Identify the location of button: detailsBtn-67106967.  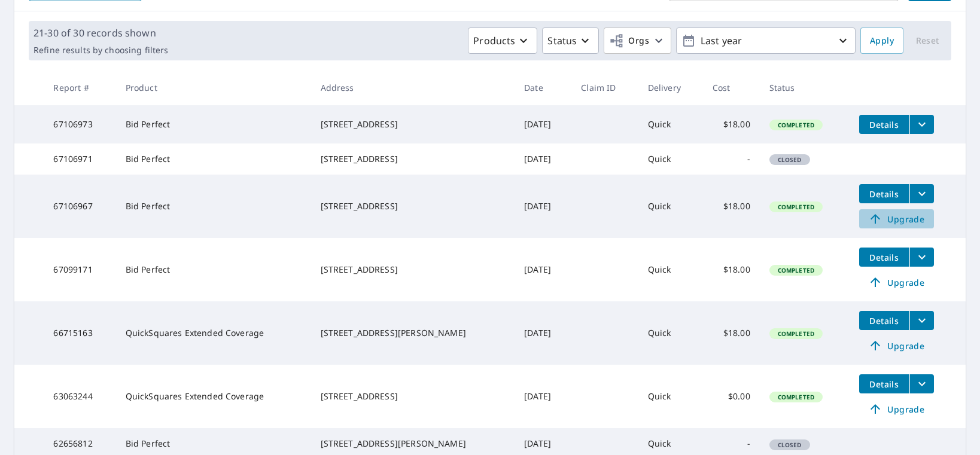
(884, 194).